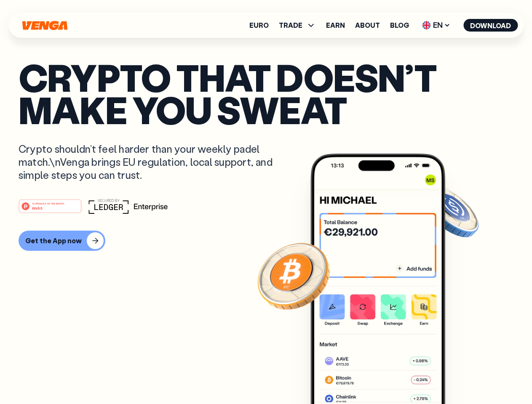 Image resolution: width=532 pixels, height=404 pixels. What do you see at coordinates (45, 25) in the screenshot?
I see `a: Home` at bounding box center [45, 25].